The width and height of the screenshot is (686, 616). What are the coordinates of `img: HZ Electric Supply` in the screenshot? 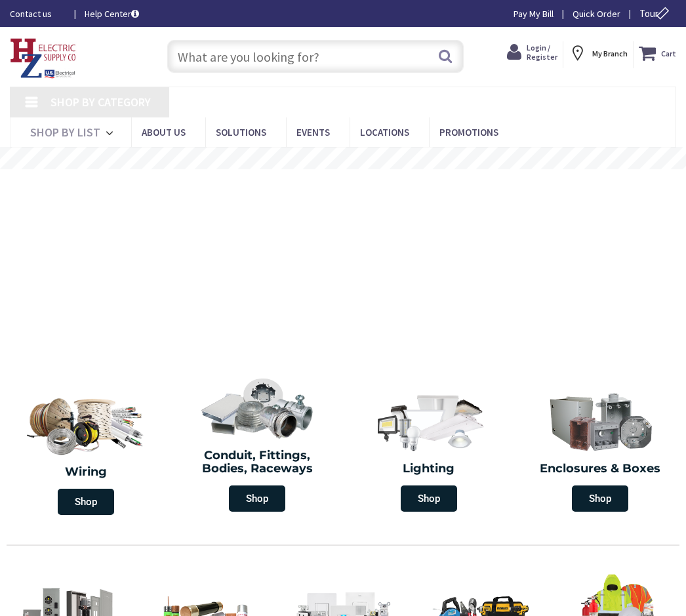 It's located at (44, 58).